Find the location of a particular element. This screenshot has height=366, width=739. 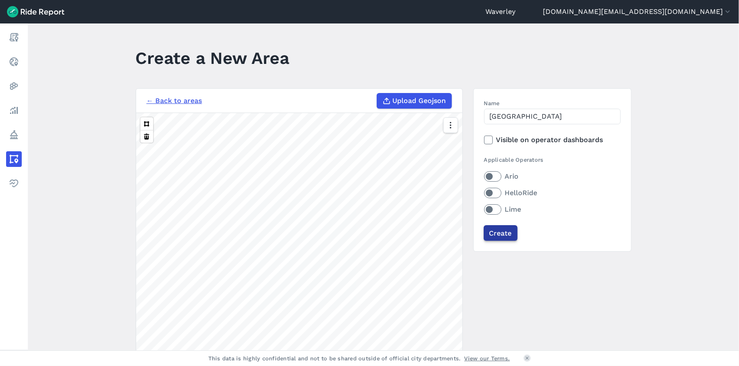

label: HelloRide is located at coordinates (552, 193).